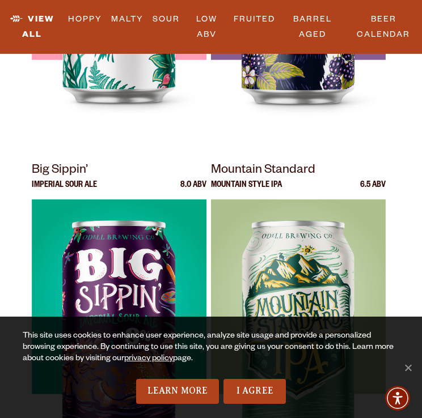 Image resolution: width=422 pixels, height=418 pixels. Describe the element at coordinates (254, 392) in the screenshot. I see `a: I Agree` at that location.